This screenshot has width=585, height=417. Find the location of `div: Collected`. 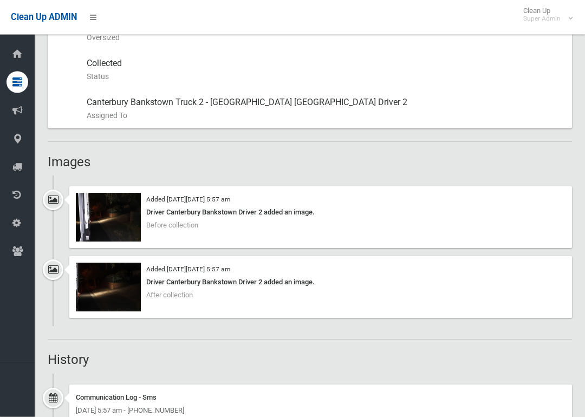

div: Collected is located at coordinates (325, 70).